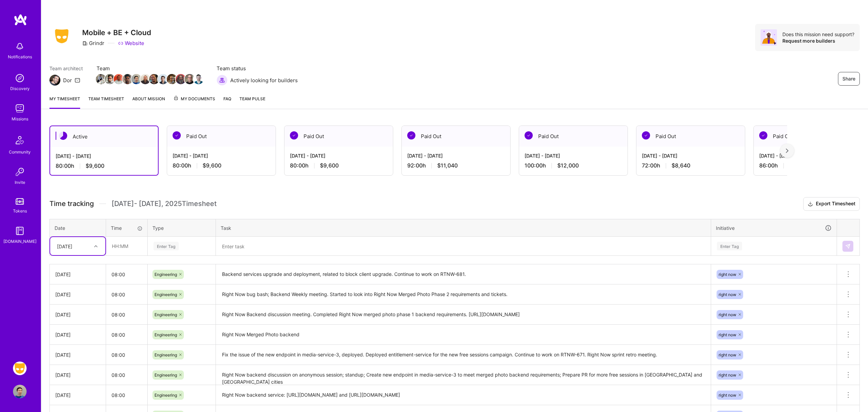  What do you see at coordinates (808, 166) in the screenshot?
I see `div: 86:00 h` at bounding box center [808, 166].